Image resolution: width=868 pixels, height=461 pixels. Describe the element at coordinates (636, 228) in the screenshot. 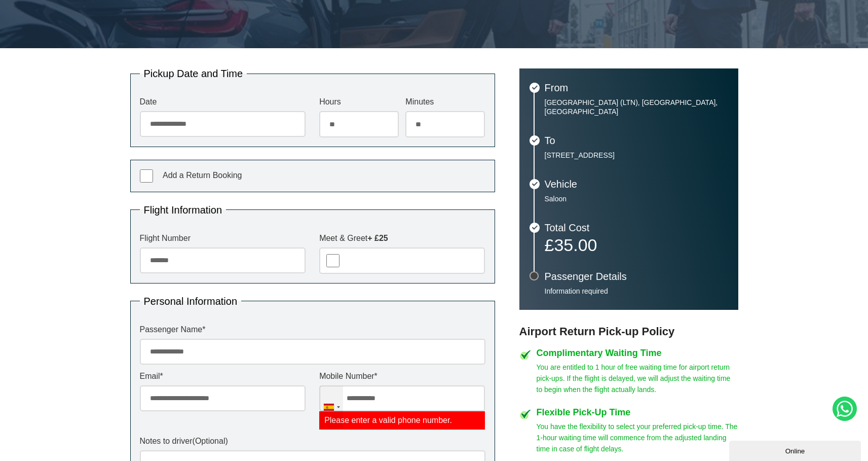

I see `h3: Total Cost` at that location.